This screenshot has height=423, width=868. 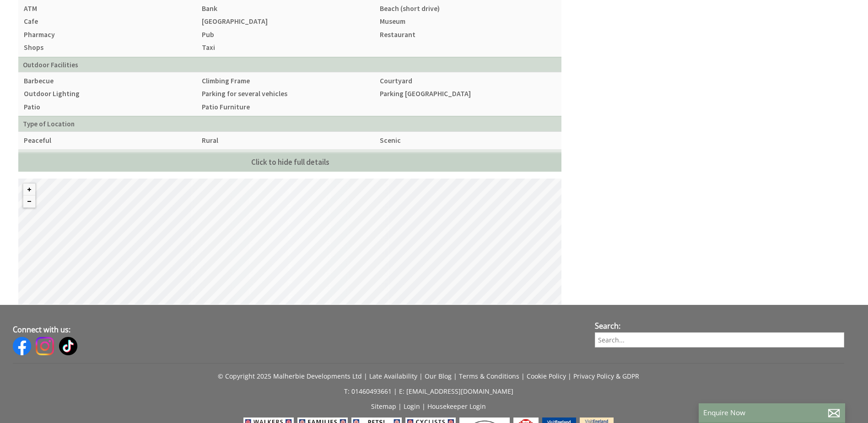 What do you see at coordinates (468, 140) in the screenshot?
I see `li: Scenic` at bounding box center [468, 140].